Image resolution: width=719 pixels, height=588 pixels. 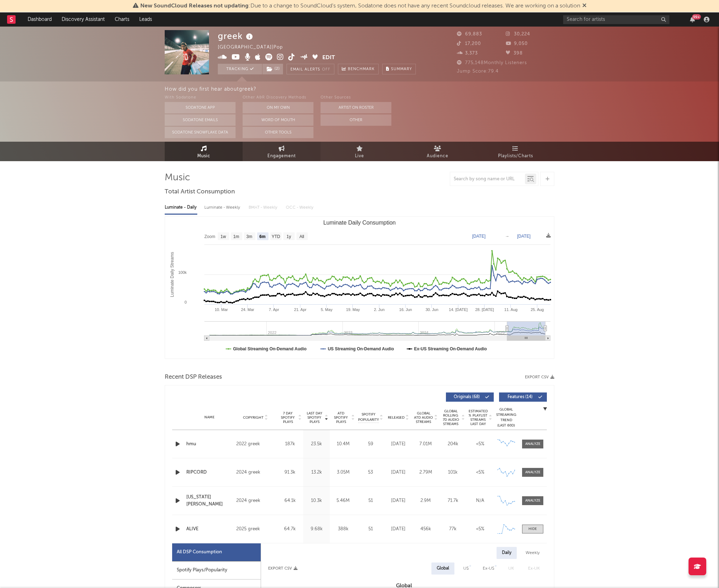 What do you see at coordinates (523, 397) in the screenshot?
I see `button: Features(14)` at bounding box center [523, 397].